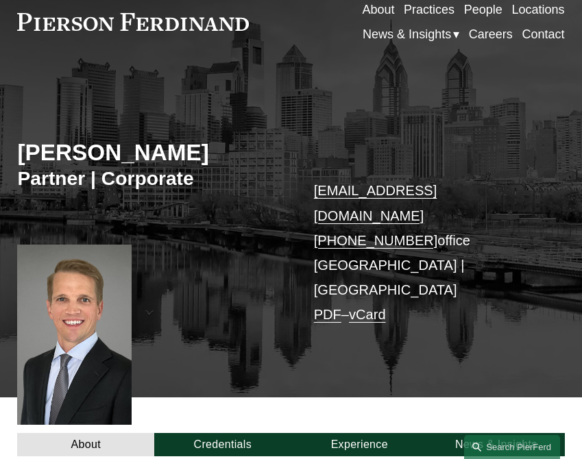  I want to click on a: About, so click(86, 445).